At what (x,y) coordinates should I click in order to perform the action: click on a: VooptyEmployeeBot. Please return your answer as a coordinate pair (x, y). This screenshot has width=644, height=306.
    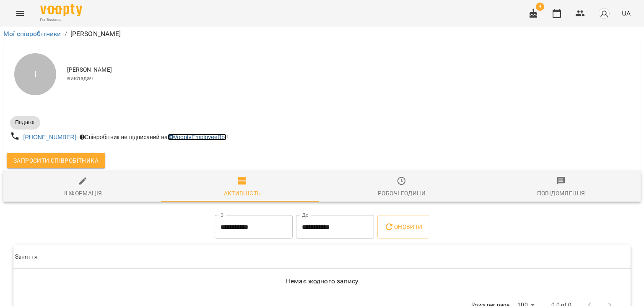
    Looking at the image, I should click on (197, 137).